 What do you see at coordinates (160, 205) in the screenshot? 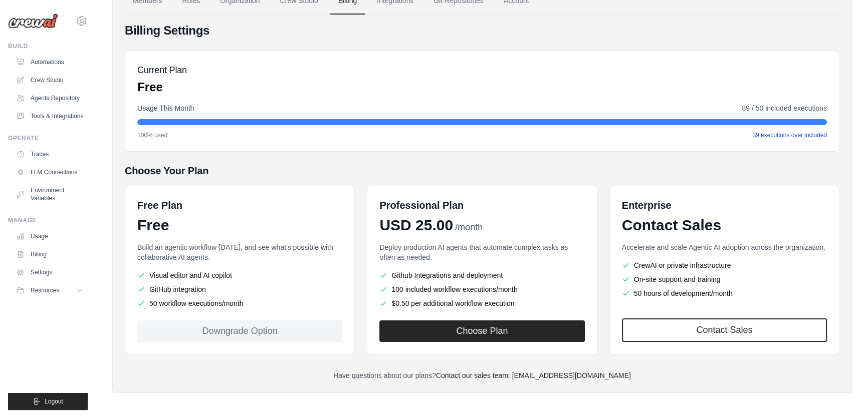
I see `h6: Free Plan` at bounding box center [160, 205].